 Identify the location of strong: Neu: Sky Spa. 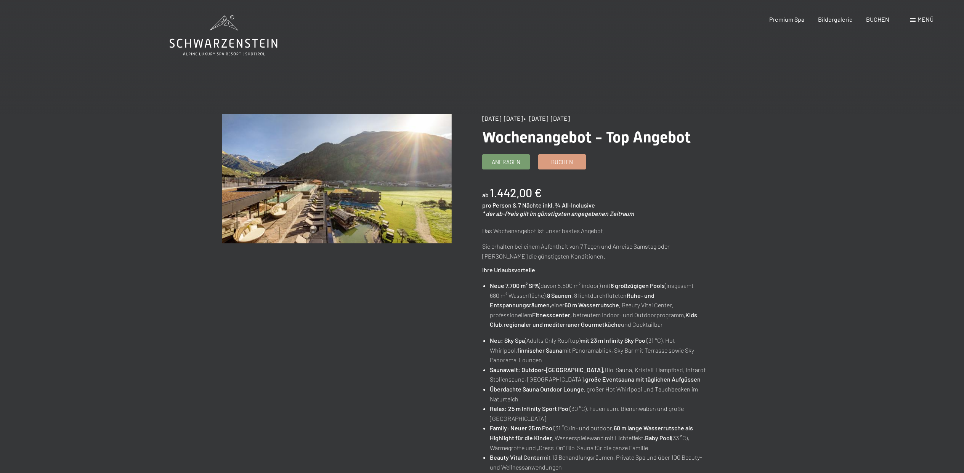
(507, 340).